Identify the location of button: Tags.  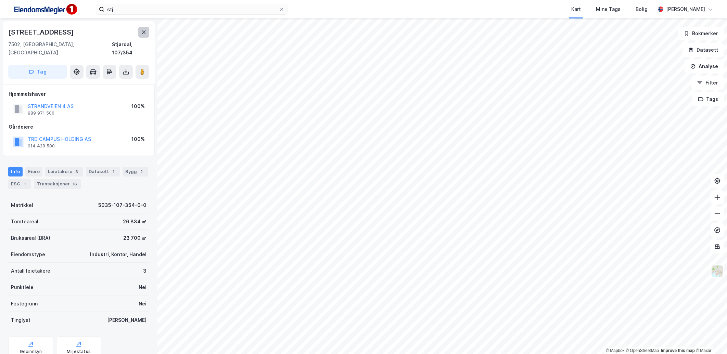
(709, 99).